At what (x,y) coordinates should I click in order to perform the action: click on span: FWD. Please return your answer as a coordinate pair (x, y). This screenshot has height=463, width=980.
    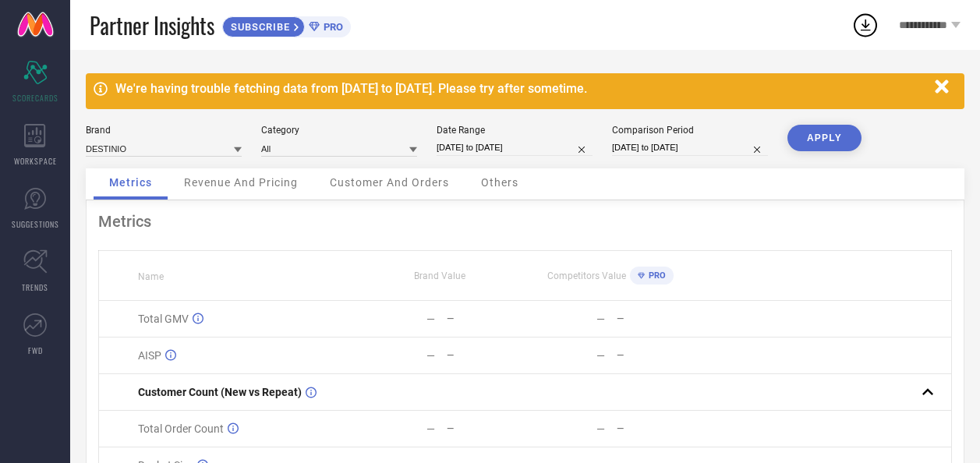
    Looking at the image, I should click on (35, 350).